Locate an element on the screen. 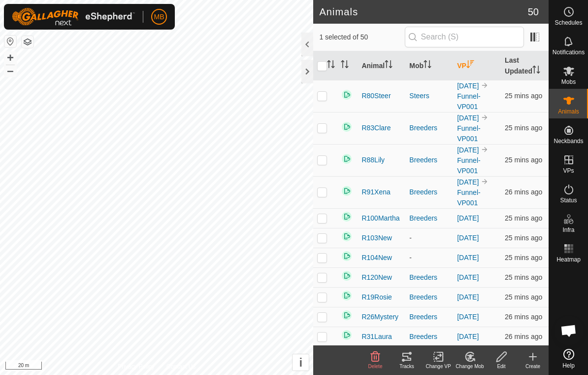 The image size is (588, 375). span: 1 selected of 50 is located at coordinates (362, 37).